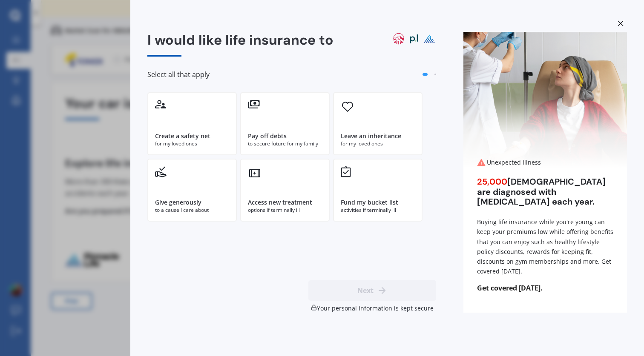 This screenshot has width=644, height=356. Describe the element at coordinates (178, 202) in the screenshot. I see `div: Give generously` at that location.